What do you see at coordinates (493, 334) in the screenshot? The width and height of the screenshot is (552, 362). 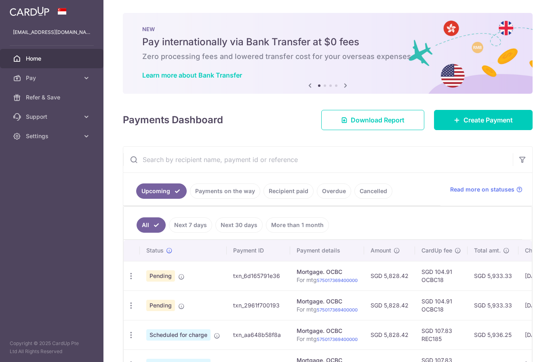 I see `td: SGD 5,936.25` at bounding box center [493, 334].